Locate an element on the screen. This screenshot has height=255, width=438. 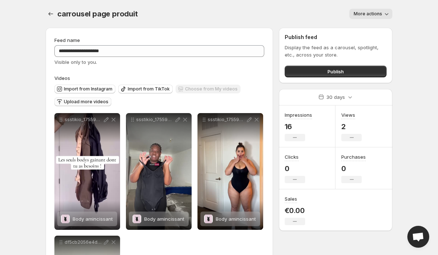
p: 30 days is located at coordinates (335, 97).